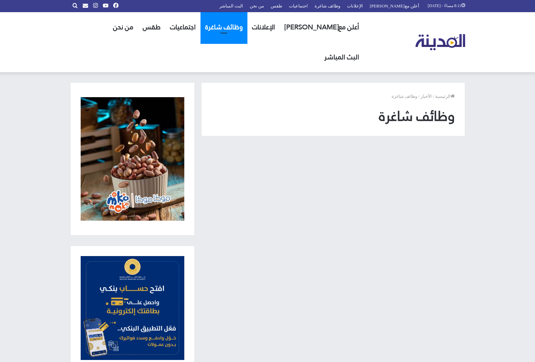  What do you see at coordinates (224, 27) in the screenshot?
I see `a: وظائف شاغرة` at bounding box center [224, 27].